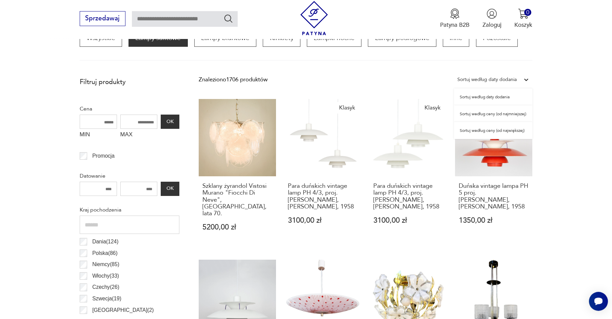 The image size is (612, 319). I want to click on p: 5200,00 zł, so click(237, 227).